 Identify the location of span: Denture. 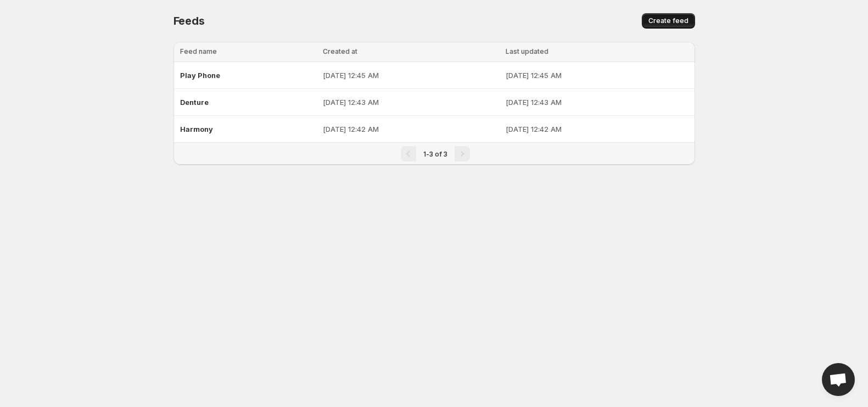
(195, 102).